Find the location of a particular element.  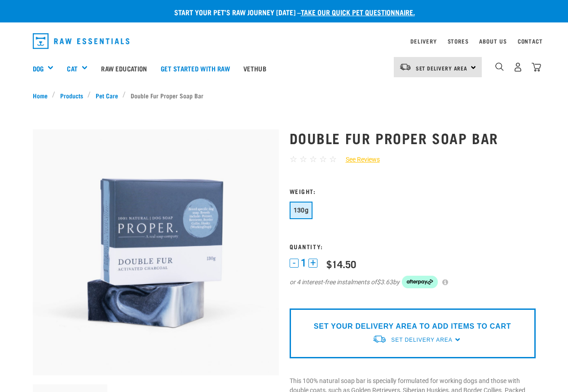

div: $14.50 is located at coordinates (341, 264).